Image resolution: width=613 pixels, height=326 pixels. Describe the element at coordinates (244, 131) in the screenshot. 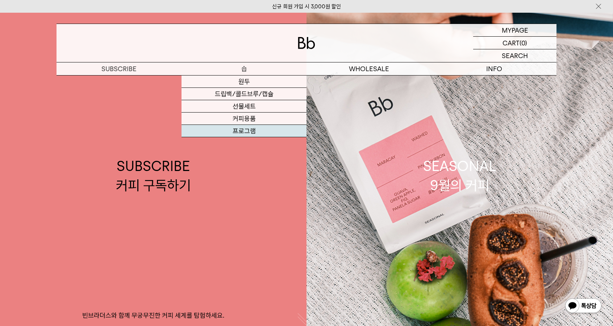

I see `a: 프로그램` at that location.